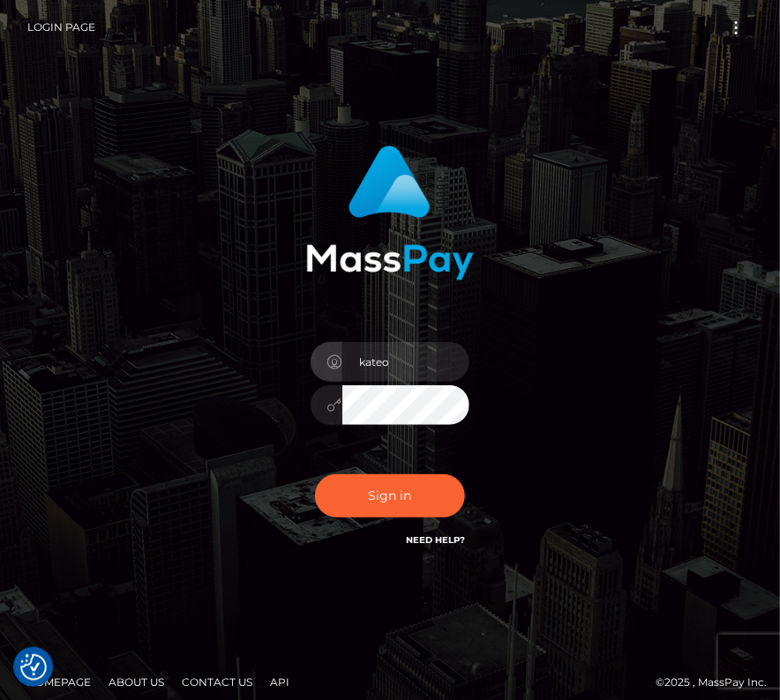 This screenshot has width=780, height=700. What do you see at coordinates (390, 682) in the screenshot?
I see `div: © 2025 , MassPay Inc.` at bounding box center [390, 682].